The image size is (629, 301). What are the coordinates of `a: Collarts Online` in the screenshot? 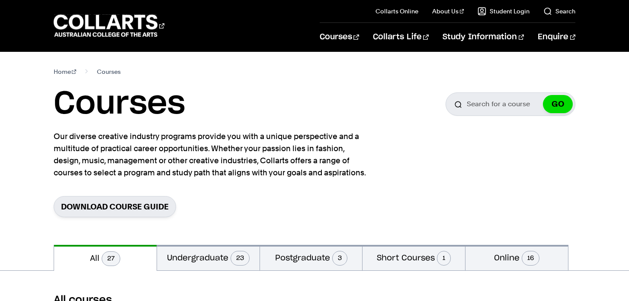 It's located at (397, 11).